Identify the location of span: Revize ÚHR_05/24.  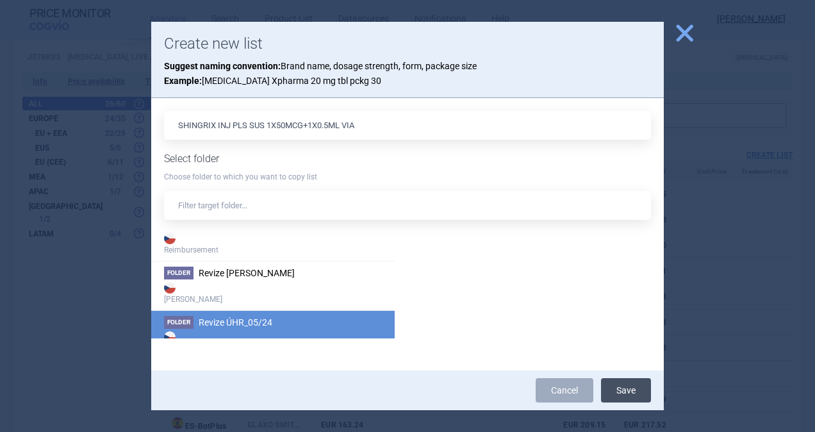
(235, 322).